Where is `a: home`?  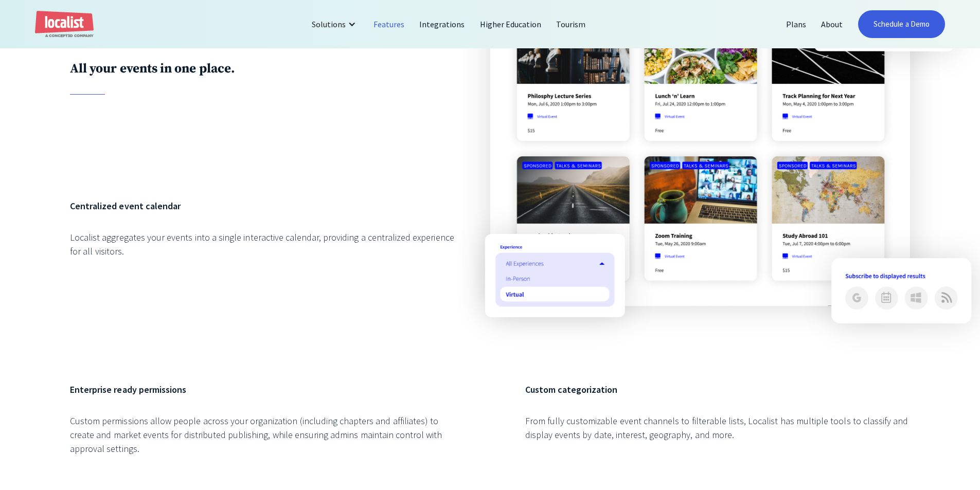
a: home is located at coordinates (64, 24).